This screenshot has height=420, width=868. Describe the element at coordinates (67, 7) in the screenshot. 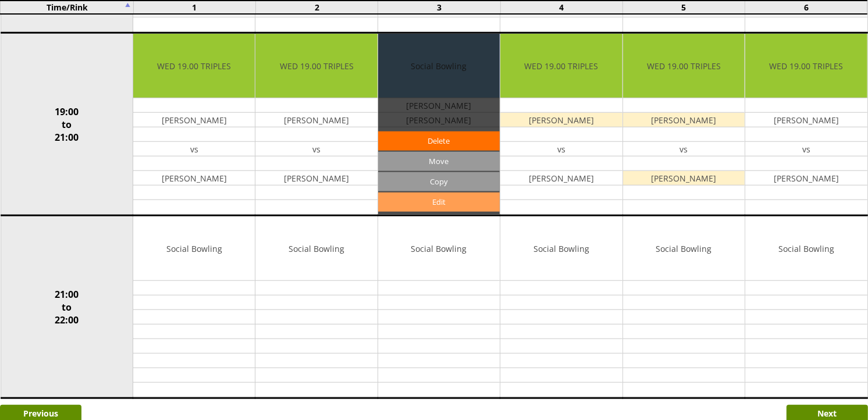

I see `td: Time/Rink` at that location.